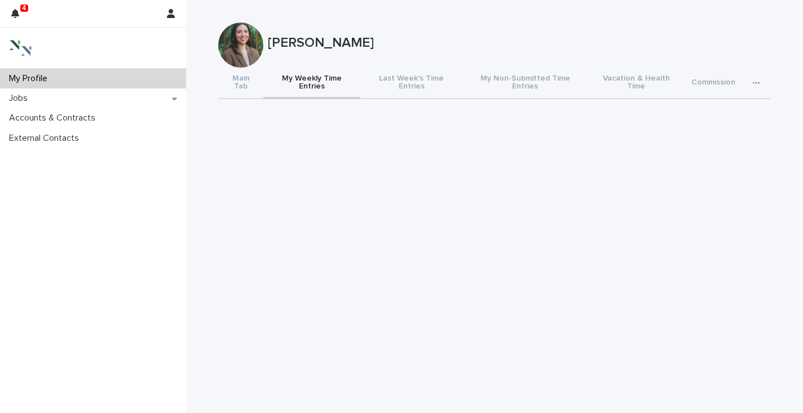  I want to click on img: 3bAFpBnQQY6ys9Fa9hsD, so click(20, 48).